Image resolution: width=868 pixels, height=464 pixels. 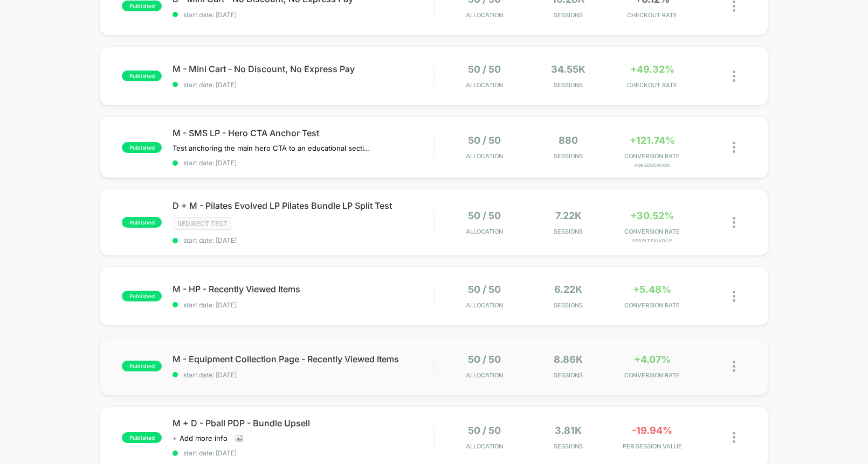 What do you see at coordinates (652, 241) in the screenshot?
I see `span: for PLT EVLVD LP` at bounding box center [652, 241].